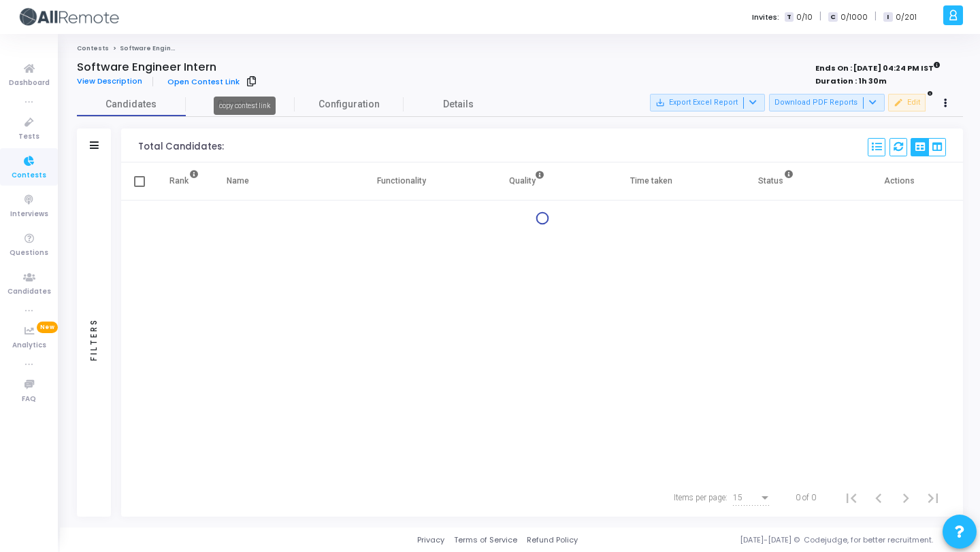 The width and height of the screenshot is (980, 552). Describe the element at coordinates (238, 181) in the screenshot. I see `div: Name` at that location.